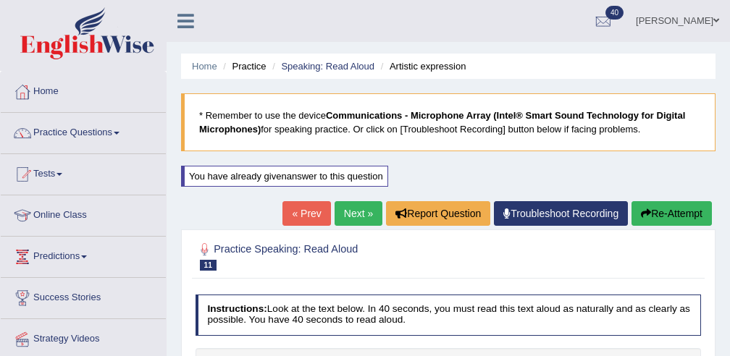 The width and height of the screenshot is (730, 356). I want to click on div: You have already given answer to this question, so click(285, 176).